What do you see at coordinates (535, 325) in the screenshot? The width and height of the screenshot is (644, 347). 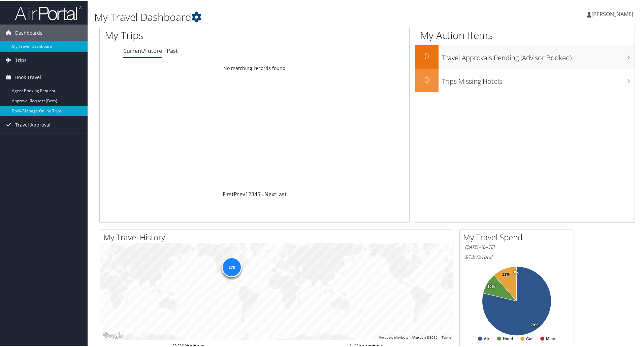 I see `tspan: 79%` at bounding box center [535, 325].